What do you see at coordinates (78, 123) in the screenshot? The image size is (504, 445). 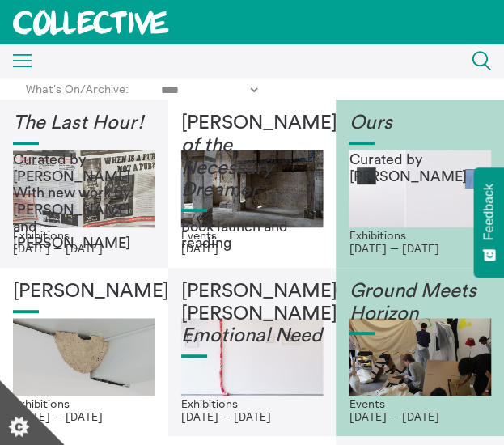 I see `em: The Last Hour!` at bounding box center [78, 123].